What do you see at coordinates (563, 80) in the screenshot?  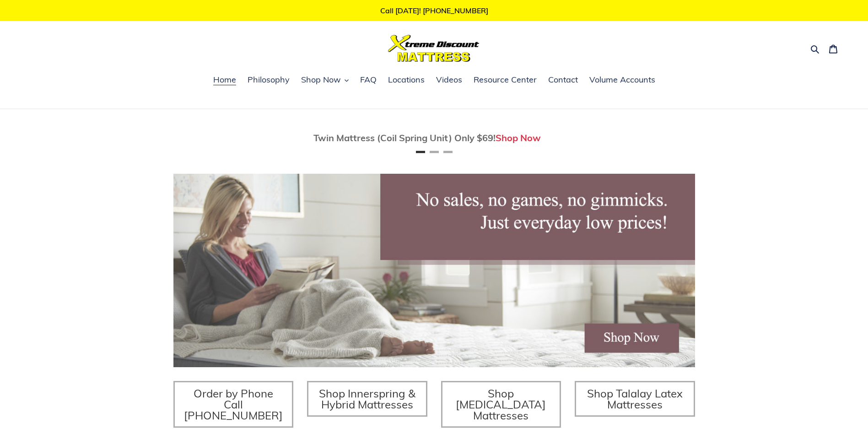 I see `a: Contact` at bounding box center [563, 80].